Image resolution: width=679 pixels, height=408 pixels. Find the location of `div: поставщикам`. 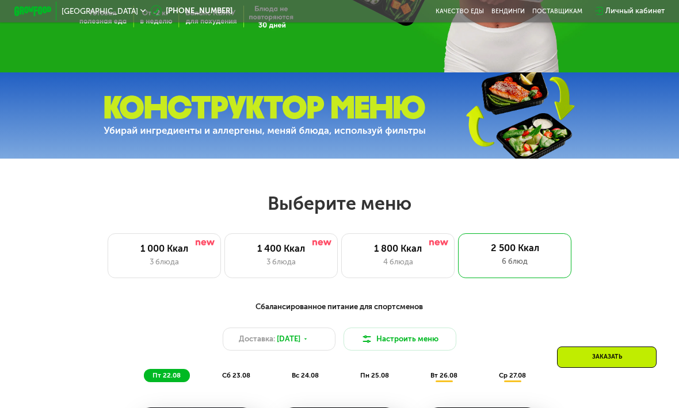

div: поставщикам is located at coordinates (557, 11).